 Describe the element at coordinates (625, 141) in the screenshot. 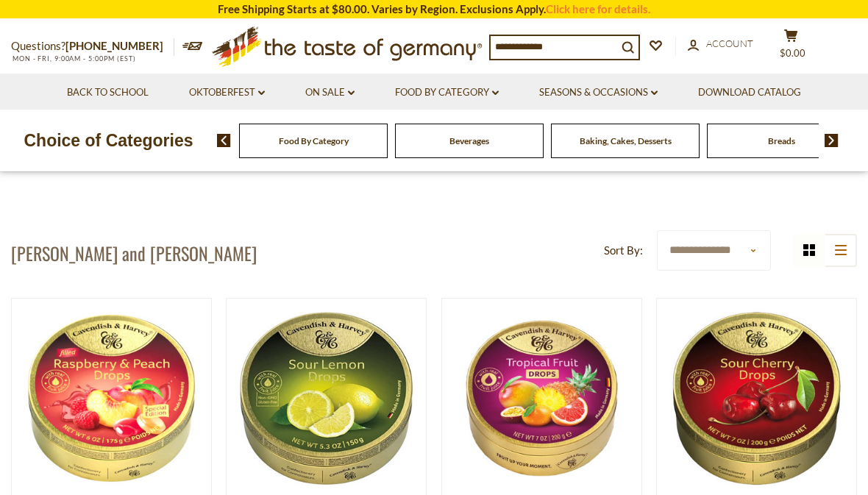

I see `span: Baking, Cakes, Desserts` at that location.